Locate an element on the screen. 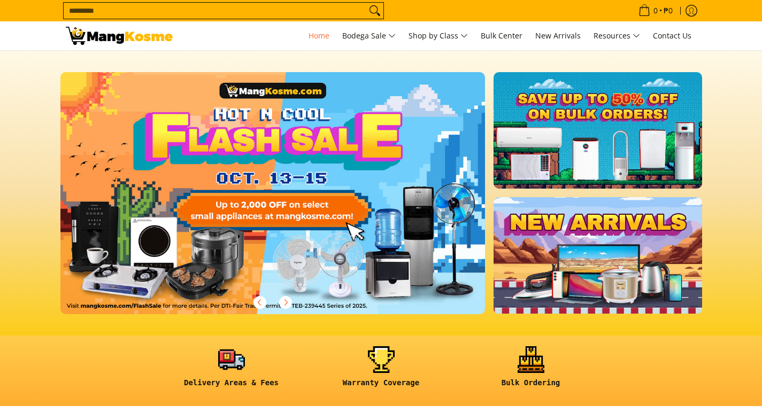  span: Home is located at coordinates (319, 35).